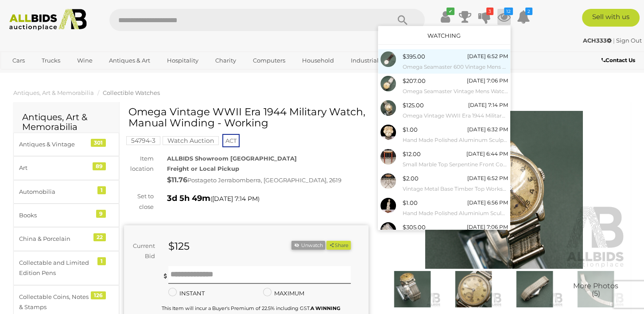  I want to click on span: $2.00, so click(410, 178).